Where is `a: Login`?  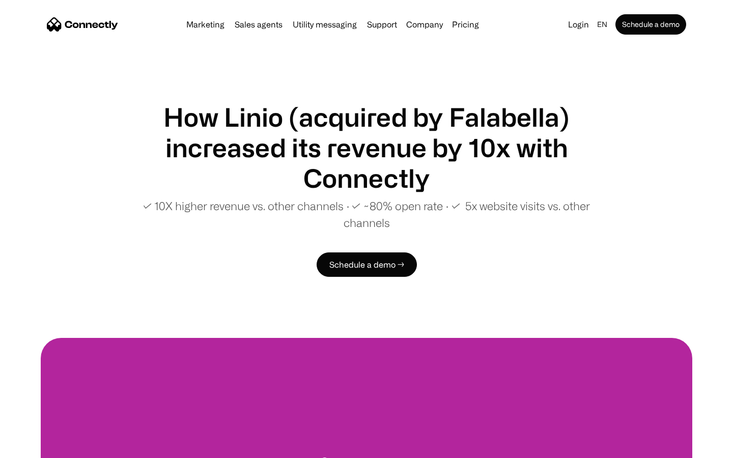 a: Login is located at coordinates (578, 24).